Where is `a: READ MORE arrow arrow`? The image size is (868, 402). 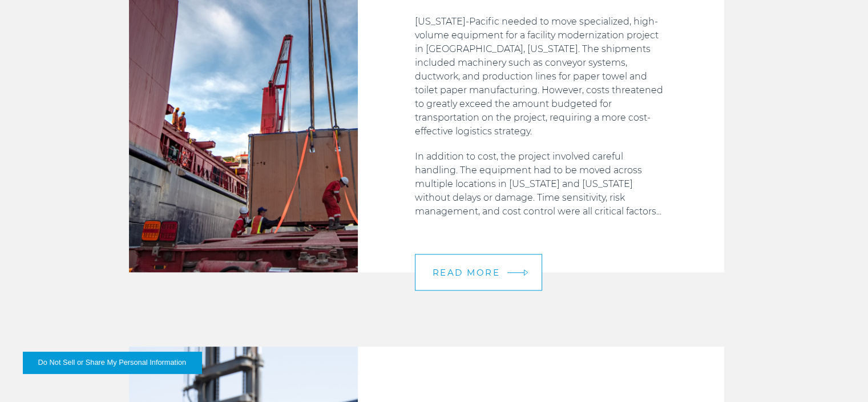 a: READ MORE arrow arrow is located at coordinates (479, 272).